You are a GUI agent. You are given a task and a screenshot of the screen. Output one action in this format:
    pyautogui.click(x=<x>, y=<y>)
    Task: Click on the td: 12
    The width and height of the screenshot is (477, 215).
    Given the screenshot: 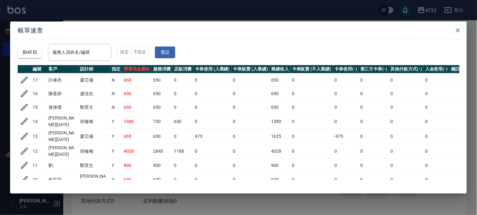 What is the action you would take?
    pyautogui.click(x=39, y=151)
    